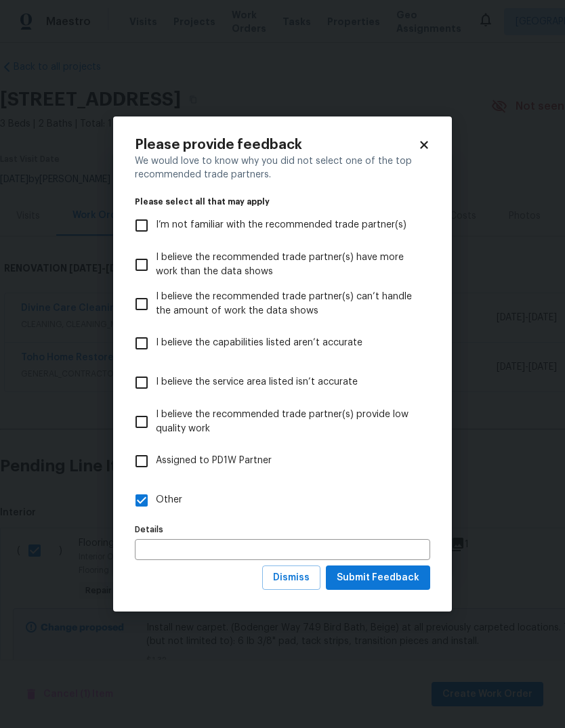 This screenshot has height=728, width=565. Describe the element at coordinates (287, 422) in the screenshot. I see `span: I believe the recommended trade partner(s) provide low quality work` at that location.